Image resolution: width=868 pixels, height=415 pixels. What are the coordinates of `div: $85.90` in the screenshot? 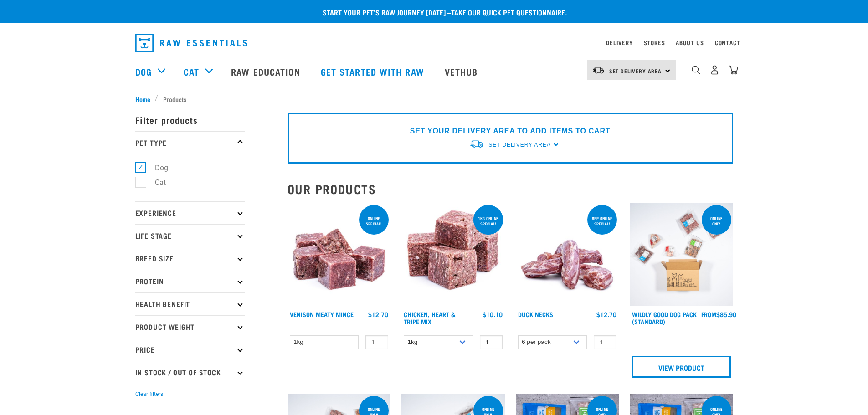 It's located at (718, 315).